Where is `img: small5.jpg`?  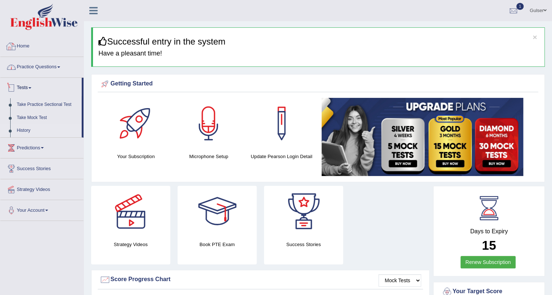
img: small5.jpg is located at coordinates (422, 137).